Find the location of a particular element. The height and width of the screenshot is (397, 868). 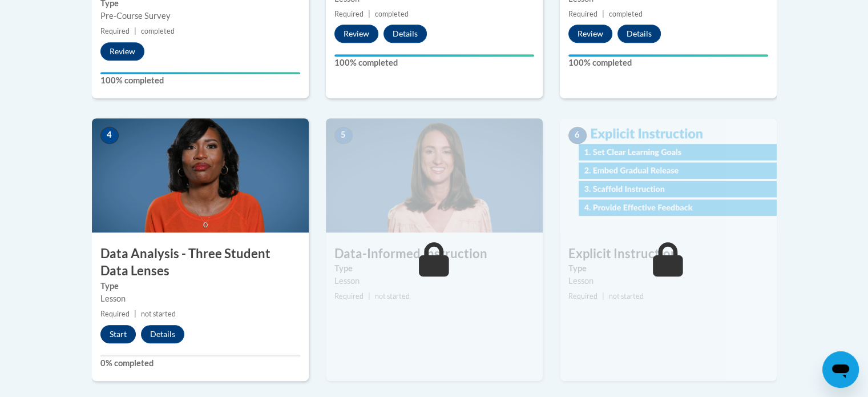

span: 6 is located at coordinates (577, 135).